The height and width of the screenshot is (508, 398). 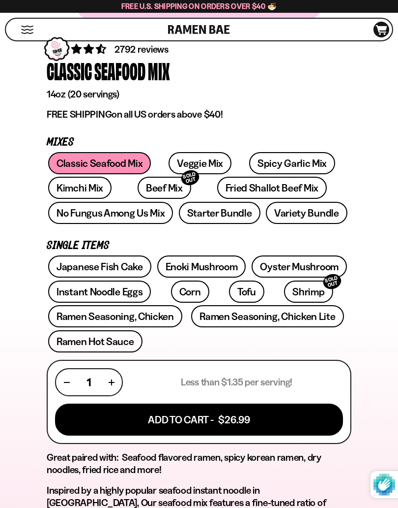 What do you see at coordinates (307, 212) in the screenshot?
I see `a: Variety Bundle` at bounding box center [307, 212].